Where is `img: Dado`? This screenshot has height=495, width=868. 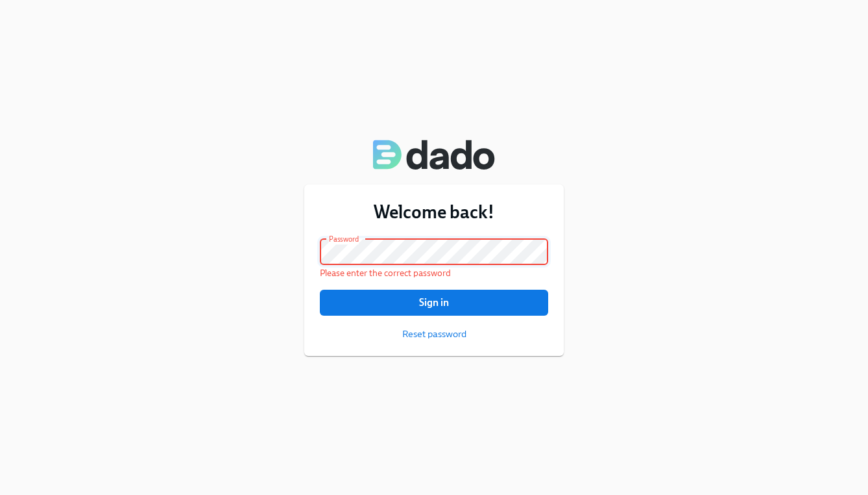
img: Dado is located at coordinates (434, 155).